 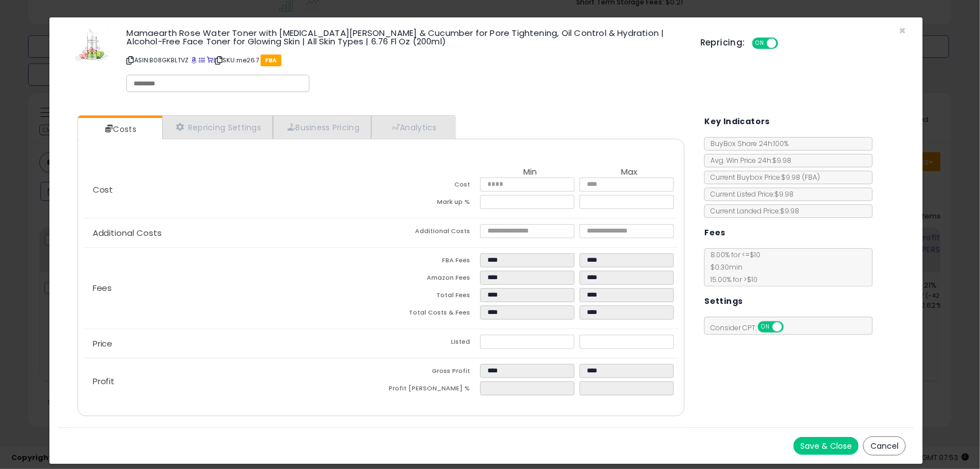 What do you see at coordinates (530, 172) in the screenshot?
I see `th: Min` at bounding box center [530, 172].